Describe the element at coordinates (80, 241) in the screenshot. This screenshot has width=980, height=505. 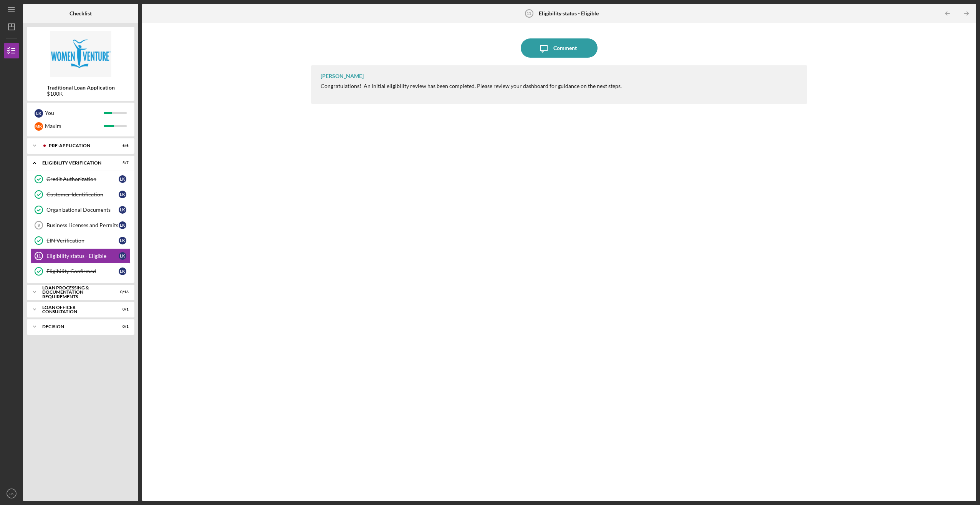
I see `a: EIN VerificationLK` at that location.